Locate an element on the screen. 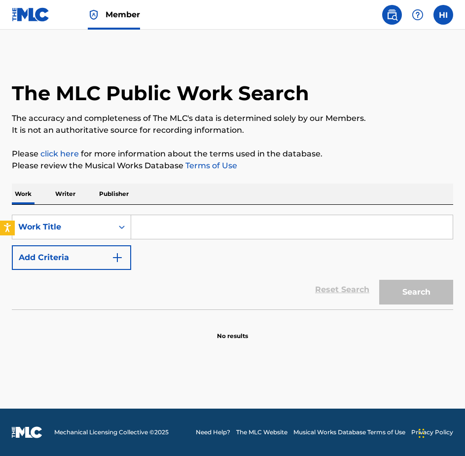 This screenshot has height=456, width=465. button: Add Criteria is located at coordinates (72, 258).